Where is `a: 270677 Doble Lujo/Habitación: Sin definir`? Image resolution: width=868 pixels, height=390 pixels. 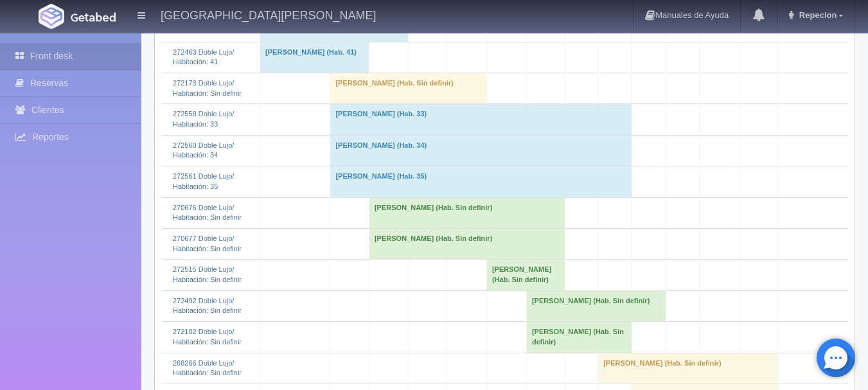
a: 270677 Doble Lujo/Habitación: Sin definir is located at coordinates (207, 243).